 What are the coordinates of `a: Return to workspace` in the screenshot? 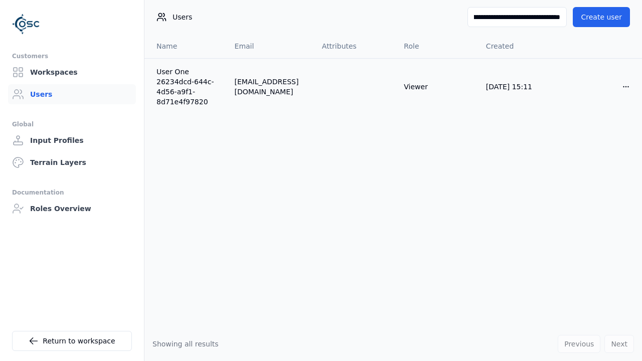 It's located at (72, 341).